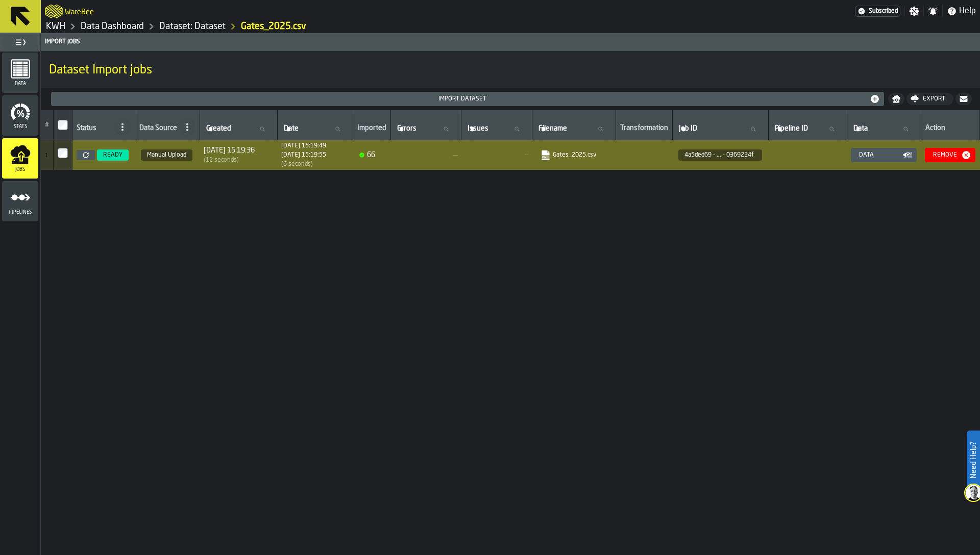 This screenshot has width=980, height=555. I want to click on div: title-Dataset Import jobs, so click(511, 69).